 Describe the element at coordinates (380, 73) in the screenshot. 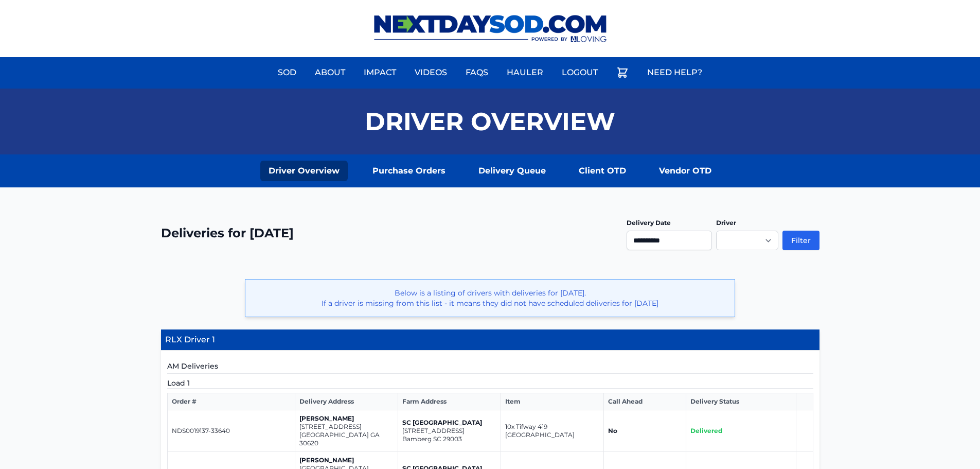

I see `a: Impact` at that location.